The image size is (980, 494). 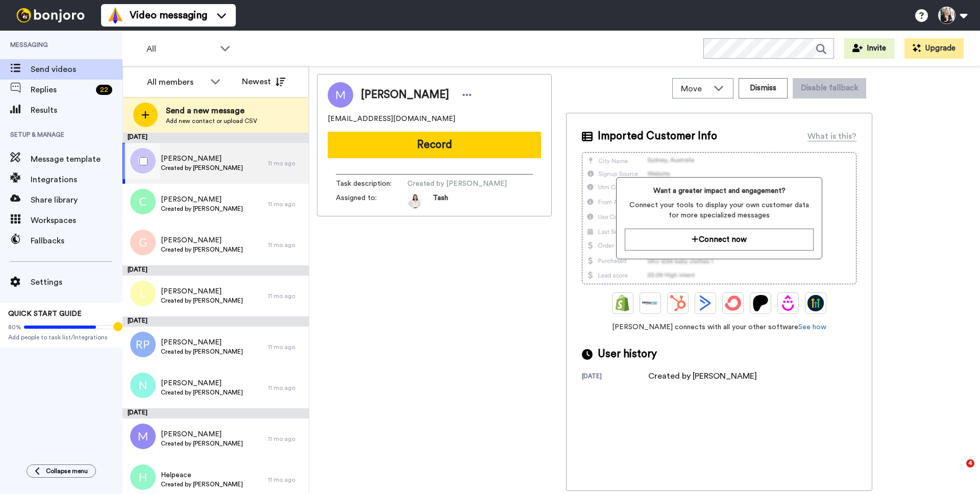 What do you see at coordinates (77, 200) in the screenshot?
I see `span: Share library` at bounding box center [77, 200].